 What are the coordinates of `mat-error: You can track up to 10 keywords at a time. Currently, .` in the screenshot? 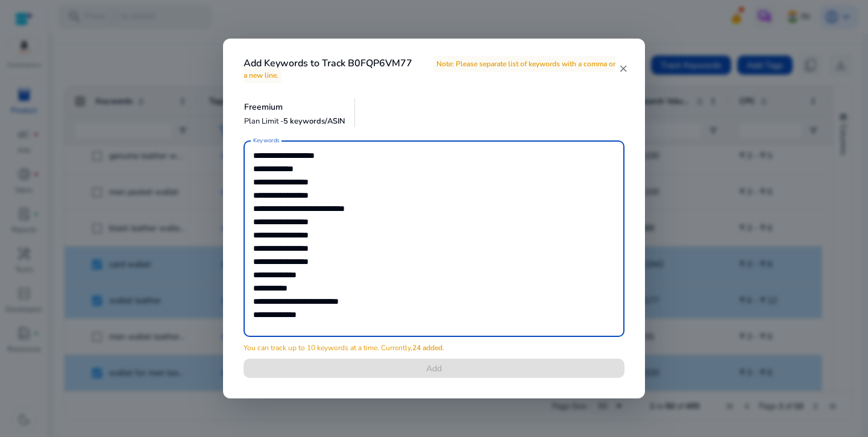 It's located at (344, 346).